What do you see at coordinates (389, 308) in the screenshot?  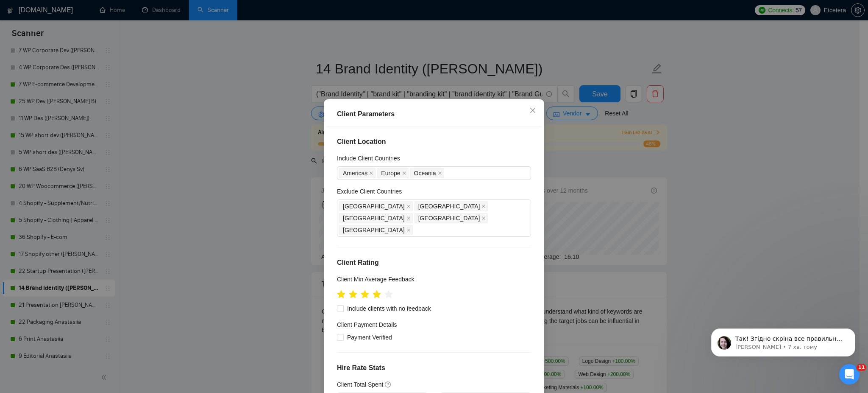 I see `span: Include clients with no feedback` at bounding box center [389, 308].